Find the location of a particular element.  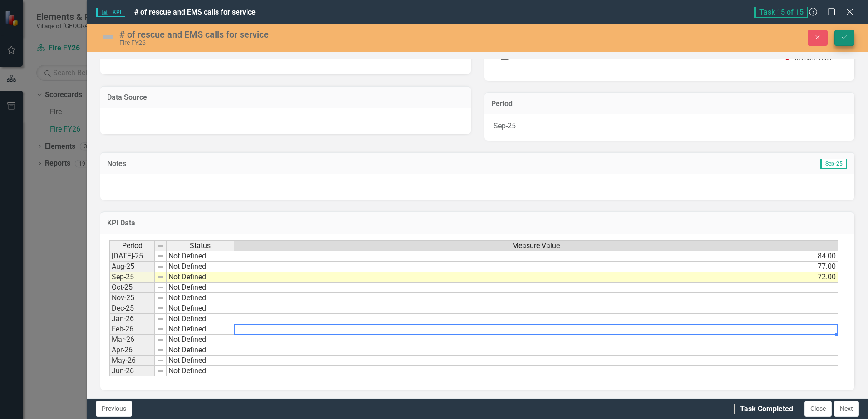

span: Status is located at coordinates (200, 246).